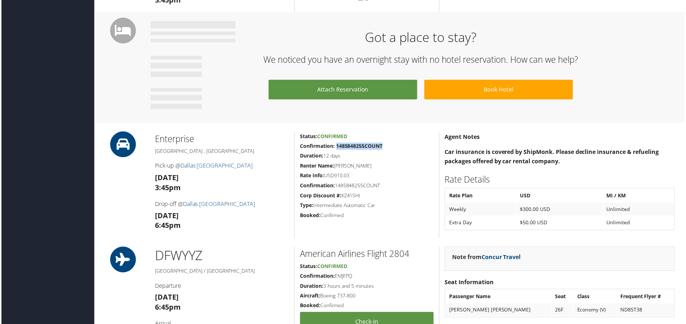 This screenshot has height=324, width=686. What do you see at coordinates (463, 137) in the screenshot?
I see `strong: Agent Notes` at bounding box center [463, 137].